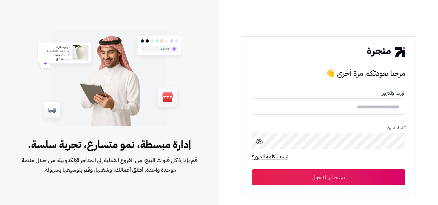 The height and width of the screenshot is (205, 438). Describe the element at coordinates (328, 94) in the screenshot. I see `p: البريد الإلكترونى` at that location.